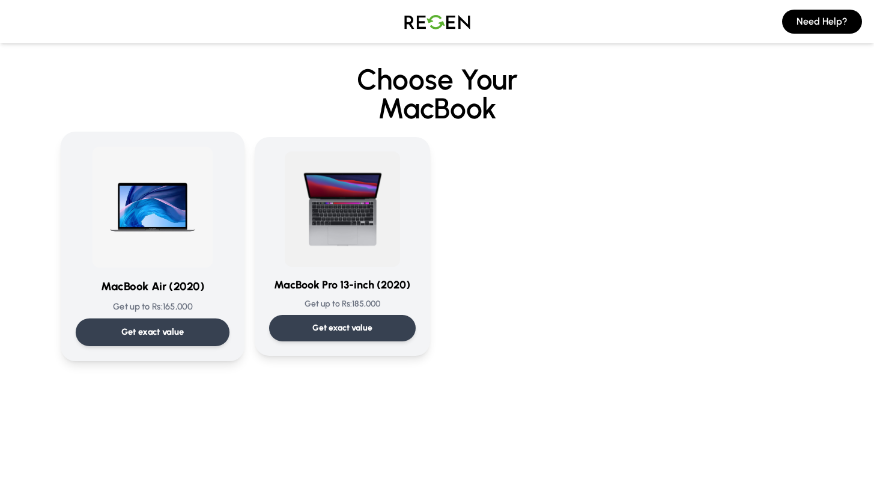 Image resolution: width=874 pixels, height=479 pixels. Describe the element at coordinates (152, 306) in the screenshot. I see `p: Get up to Rs: 165,000` at that location.